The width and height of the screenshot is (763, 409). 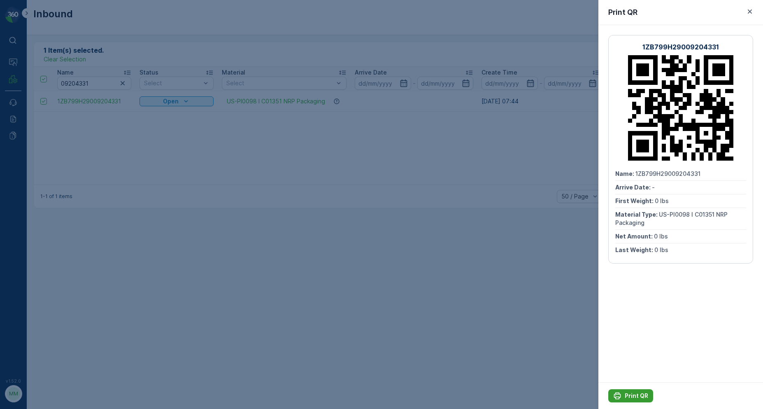 I want to click on p: 9612137286828211634535Q, so click(x=381, y=12).